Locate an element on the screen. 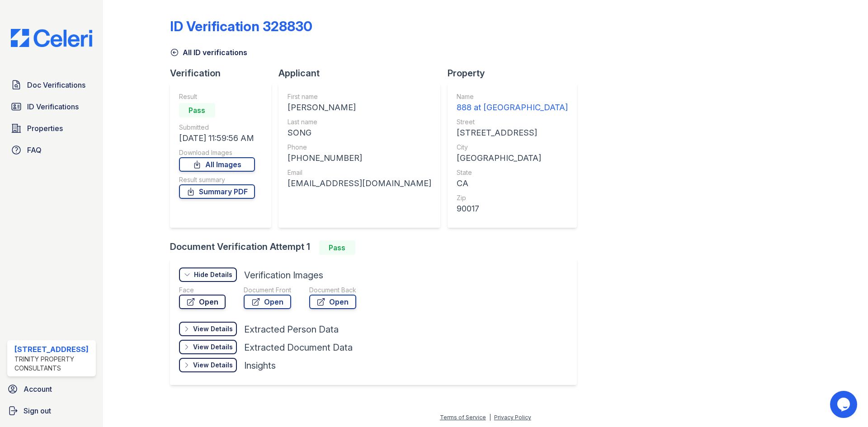  div: Extracted Document Data is located at coordinates (298, 347).